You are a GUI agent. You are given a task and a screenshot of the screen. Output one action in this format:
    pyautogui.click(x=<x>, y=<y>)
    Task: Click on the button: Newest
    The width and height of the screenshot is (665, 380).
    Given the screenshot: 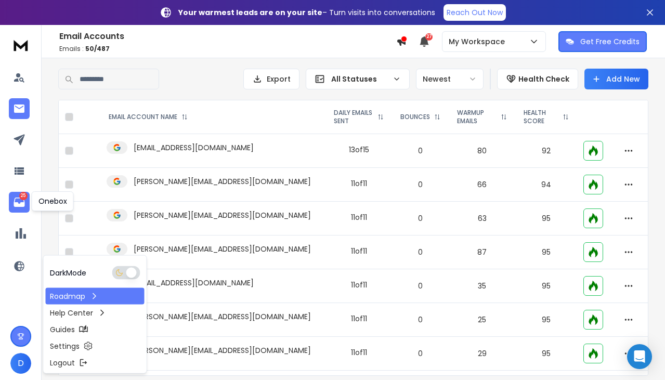 What is the action you would take?
    pyautogui.click(x=450, y=79)
    